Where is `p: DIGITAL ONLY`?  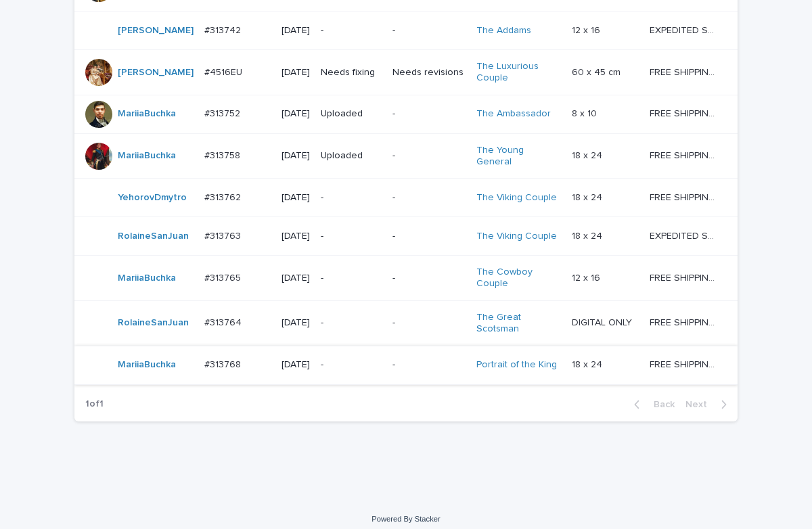 p: DIGITAL ONLY is located at coordinates (603, 321).